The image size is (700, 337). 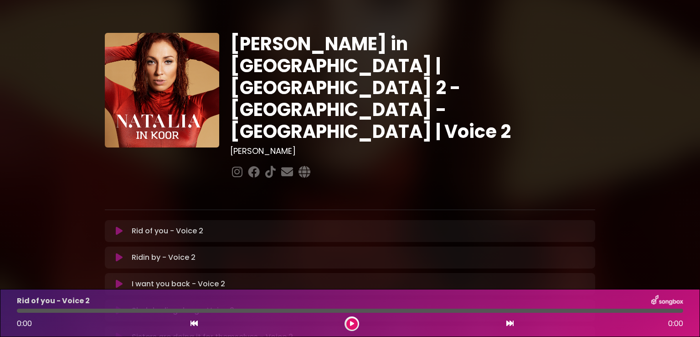 I want to click on p: Ridin by - Voice 2, so click(x=164, y=257).